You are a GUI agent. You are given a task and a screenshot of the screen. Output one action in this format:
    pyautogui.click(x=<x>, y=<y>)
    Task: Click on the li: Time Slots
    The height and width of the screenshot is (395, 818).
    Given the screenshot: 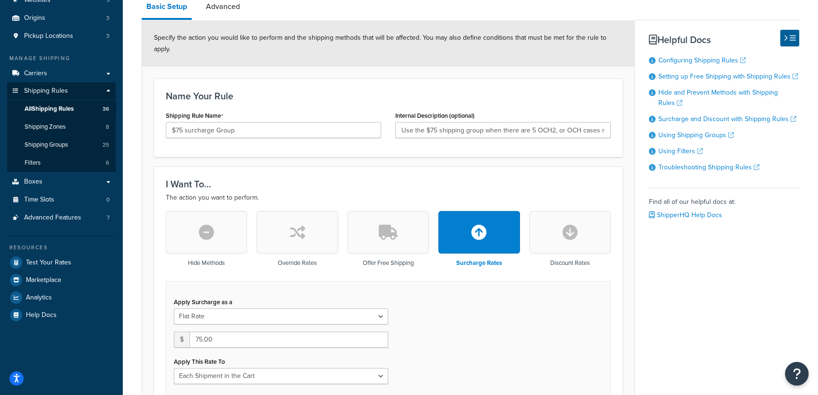 What is the action you would take?
    pyautogui.click(x=61, y=199)
    